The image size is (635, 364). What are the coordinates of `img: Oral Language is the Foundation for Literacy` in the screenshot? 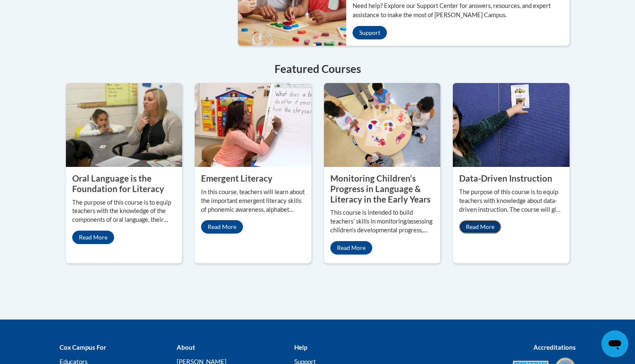 It's located at (124, 125).